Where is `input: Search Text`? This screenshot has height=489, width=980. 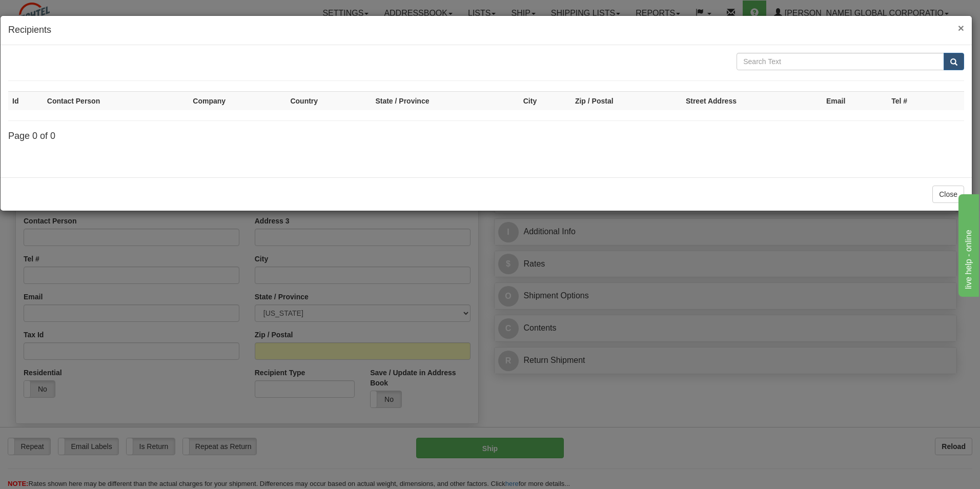
input: Search Text is located at coordinates (840, 61).